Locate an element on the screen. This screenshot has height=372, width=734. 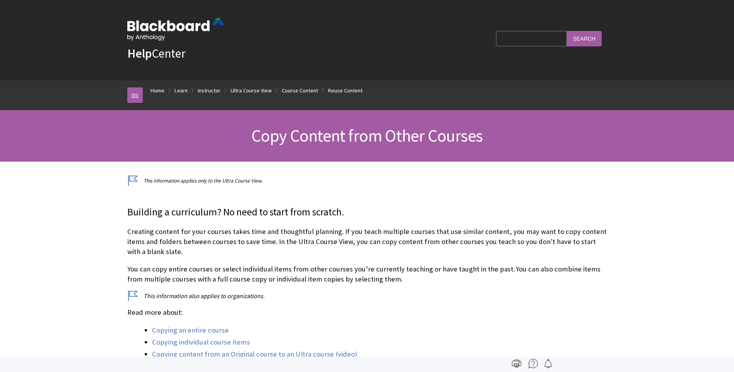
img: Blackboard by Anthology is located at coordinates (176, 29).